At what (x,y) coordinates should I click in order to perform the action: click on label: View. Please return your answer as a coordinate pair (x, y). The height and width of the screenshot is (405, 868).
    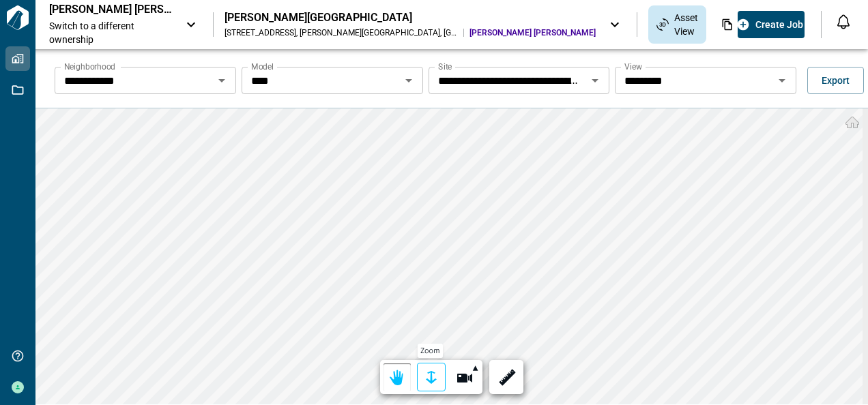
    Looking at the image, I should click on (633, 66).